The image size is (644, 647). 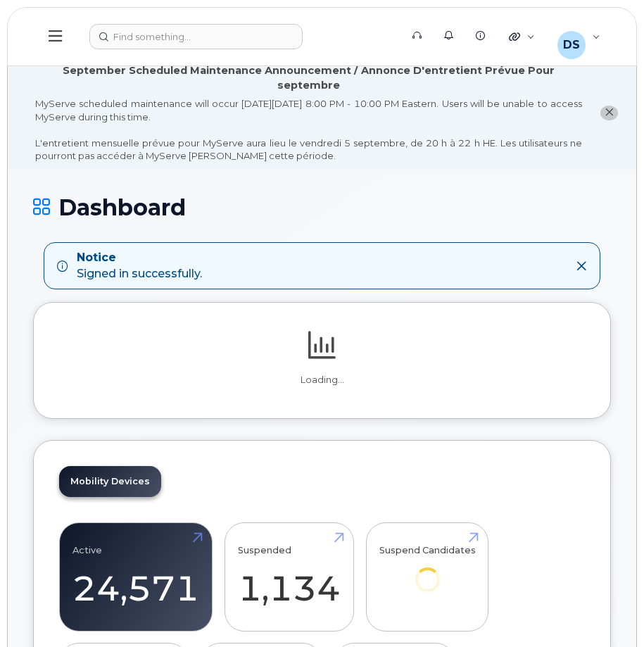 I want to click on a: Mobility Devices, so click(x=110, y=482).